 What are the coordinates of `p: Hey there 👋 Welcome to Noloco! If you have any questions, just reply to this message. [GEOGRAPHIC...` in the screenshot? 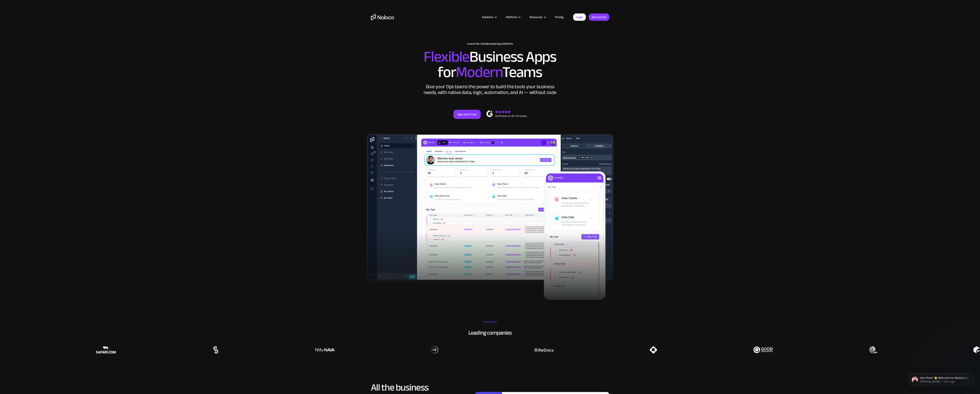 It's located at (41, 13).